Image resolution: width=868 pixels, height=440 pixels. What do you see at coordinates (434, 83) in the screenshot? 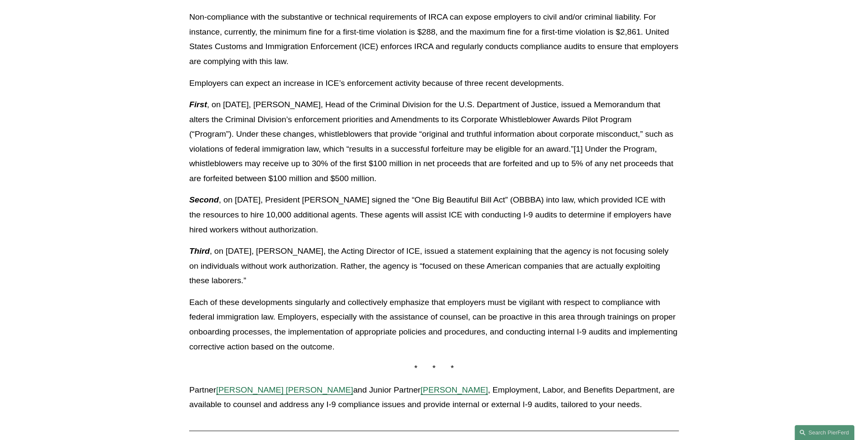
I see `p: Employers can expect an increase in ICE’s enforcement activity because of three recent developments.` at bounding box center [434, 83].